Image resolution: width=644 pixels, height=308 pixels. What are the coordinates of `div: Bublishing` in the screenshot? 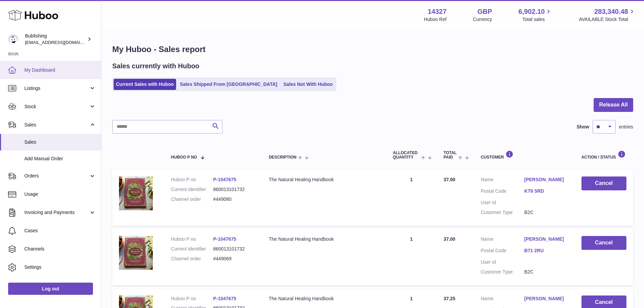 It's located at (55, 39).